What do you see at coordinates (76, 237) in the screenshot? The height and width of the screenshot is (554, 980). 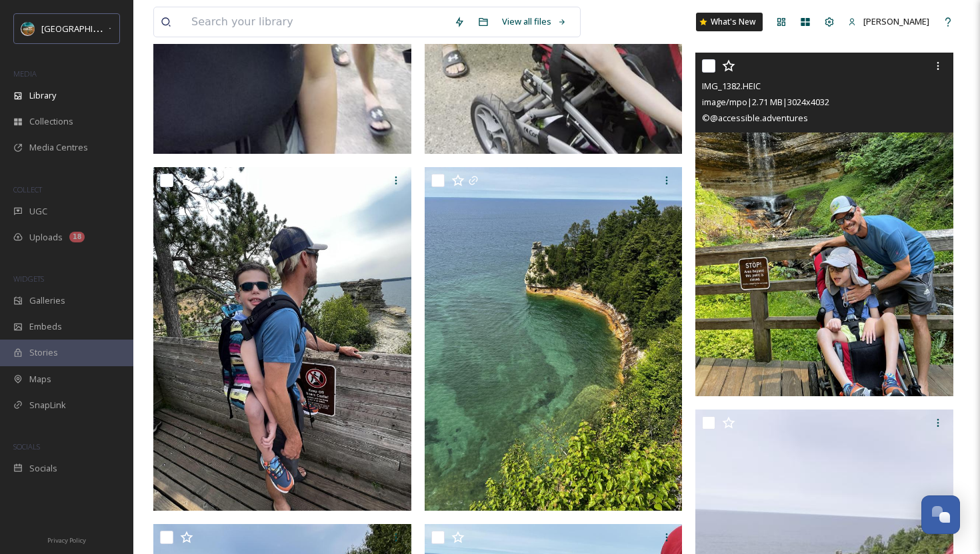 I see `div: 18` at bounding box center [76, 237].